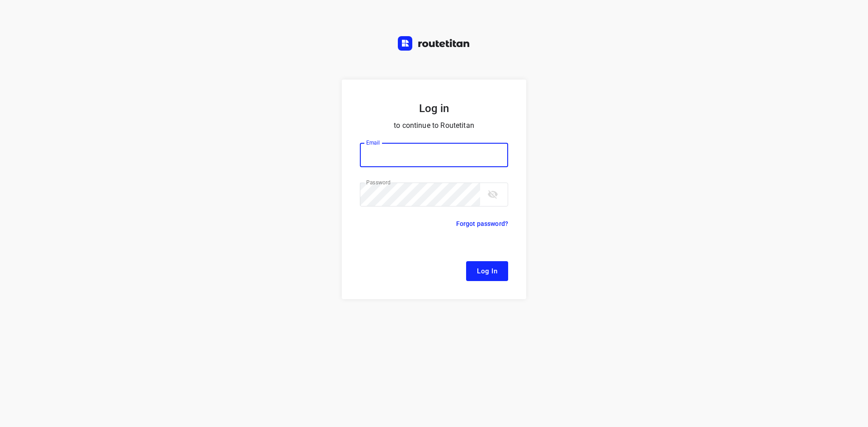 The height and width of the screenshot is (427, 868). What do you see at coordinates (487, 271) in the screenshot?
I see `button: Log In` at bounding box center [487, 271].